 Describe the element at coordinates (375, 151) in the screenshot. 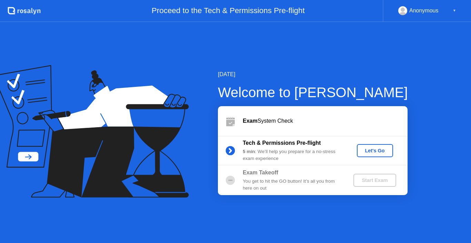

I see `button: Let's Go` at that location.